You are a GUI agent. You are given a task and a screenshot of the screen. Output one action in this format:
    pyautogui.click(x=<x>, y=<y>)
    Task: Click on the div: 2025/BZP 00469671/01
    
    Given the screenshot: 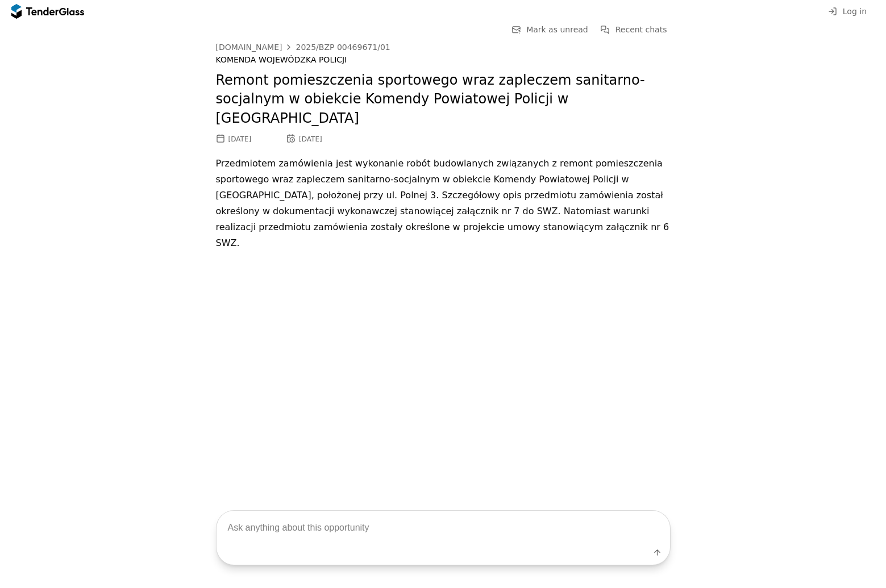 What is the action you would take?
    pyautogui.click(x=343, y=47)
    